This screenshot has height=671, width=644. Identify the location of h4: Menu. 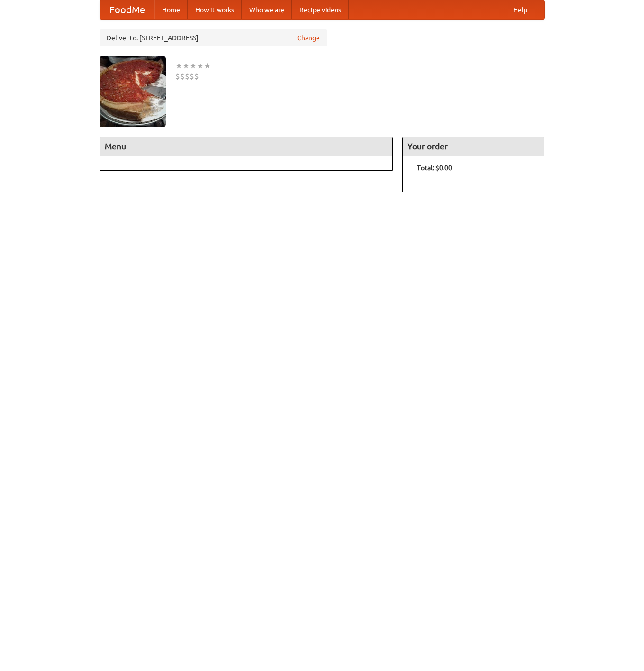
(247, 146).